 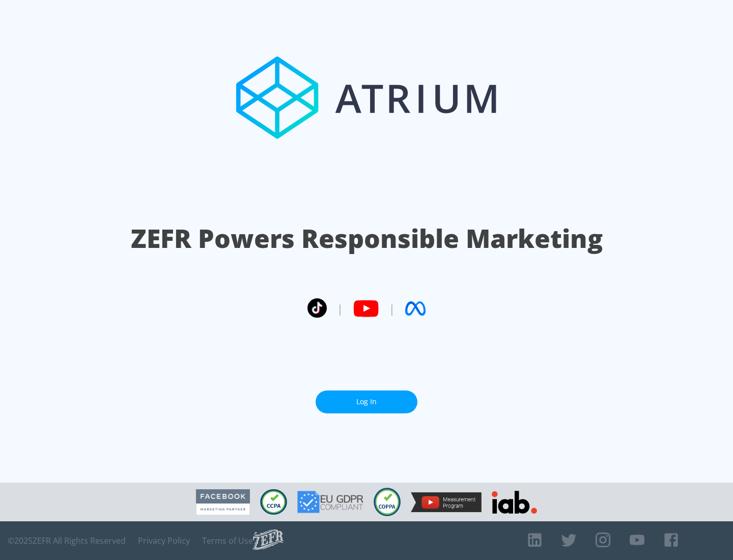 I want to click on h1: ZEFR Powers Responsible Marketing, so click(x=366, y=238).